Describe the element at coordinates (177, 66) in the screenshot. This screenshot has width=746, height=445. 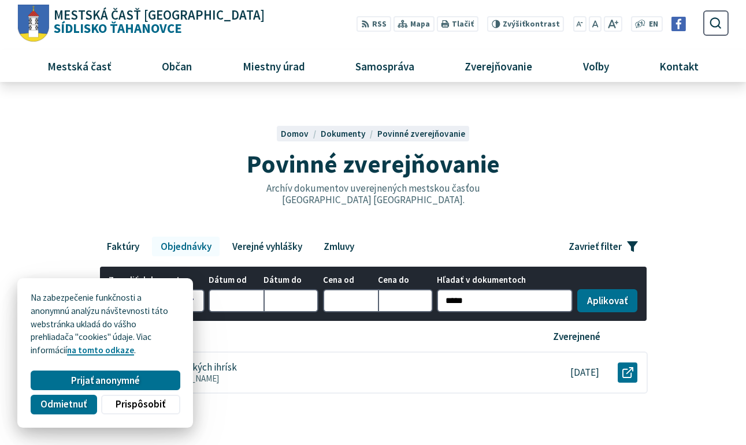
I see `span: Občan` at that location.